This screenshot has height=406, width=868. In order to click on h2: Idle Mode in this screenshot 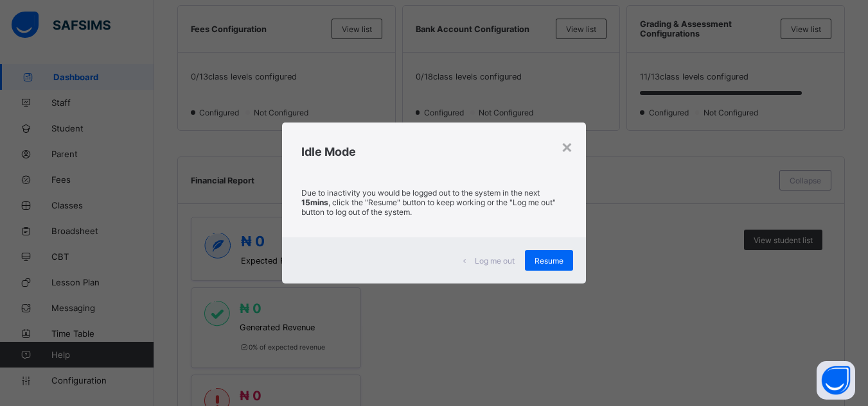, I will do `click(434, 151)`.